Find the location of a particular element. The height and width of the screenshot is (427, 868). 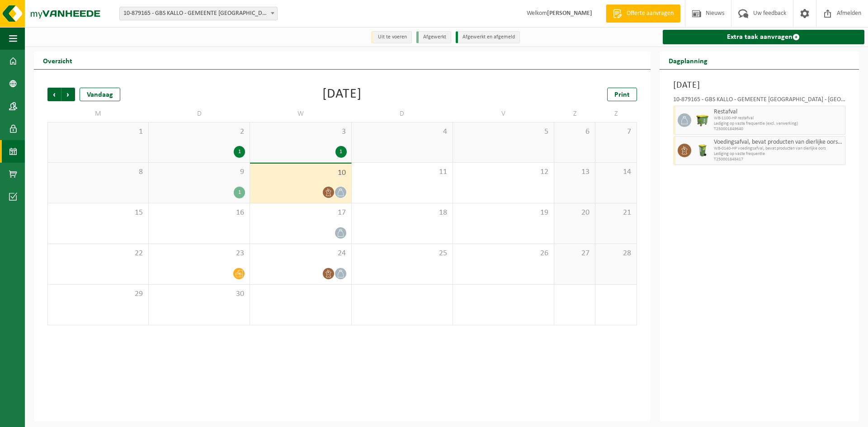

span: Lediging op vaste frequentie (excl. verwerking) is located at coordinates (778, 124).